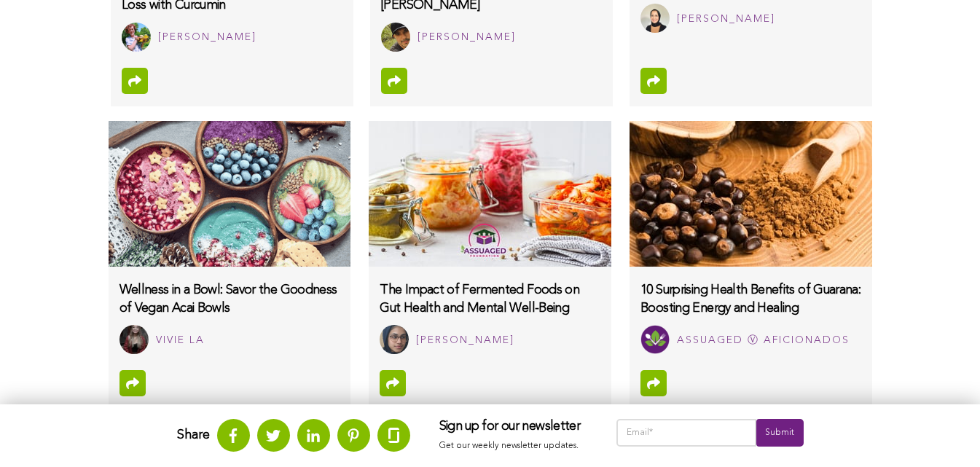 The image size is (980, 467). I want to click on img: 10-surprising-health-benefits-of-guarana:-boosting-energy-and-healing, so click(750, 194).